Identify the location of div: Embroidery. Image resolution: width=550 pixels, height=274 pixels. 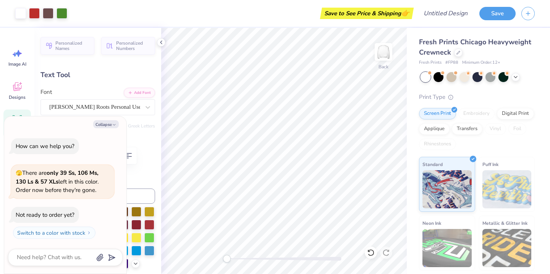
(476, 114).